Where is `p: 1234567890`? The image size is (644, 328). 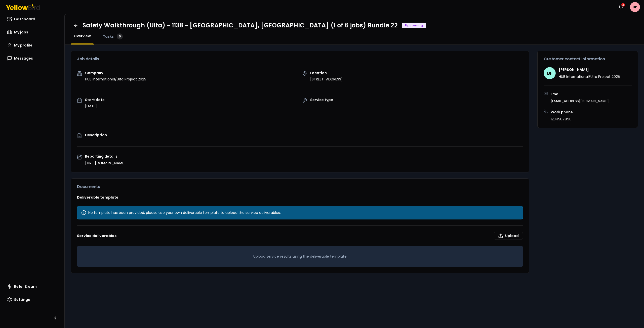 p: 1234567890 is located at coordinates (562, 119).